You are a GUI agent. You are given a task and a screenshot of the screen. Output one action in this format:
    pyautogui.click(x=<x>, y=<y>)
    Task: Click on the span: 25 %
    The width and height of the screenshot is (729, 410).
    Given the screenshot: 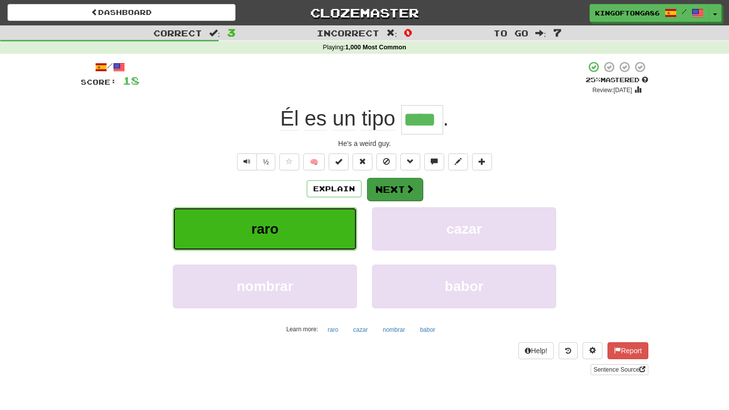 What is the action you would take?
    pyautogui.click(x=593, y=80)
    